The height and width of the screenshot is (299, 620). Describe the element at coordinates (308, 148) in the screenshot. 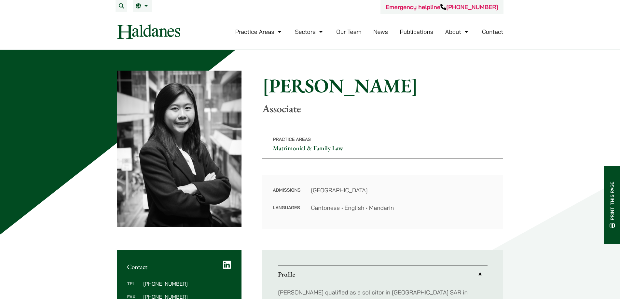

I see `a: Matrimonial & Family Law` at that location.